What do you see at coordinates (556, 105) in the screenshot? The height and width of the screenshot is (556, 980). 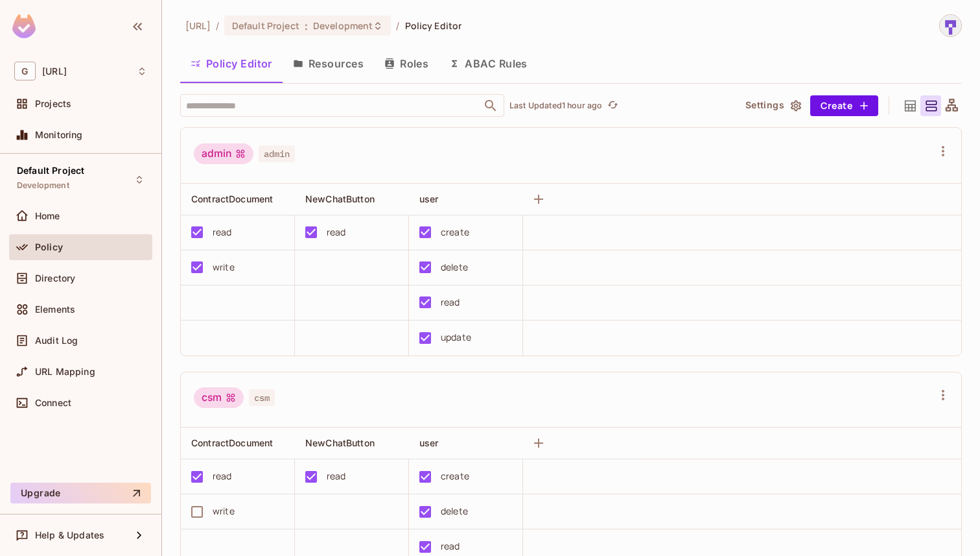 I see `p: Last Updated 1 hour ago` at bounding box center [556, 105].